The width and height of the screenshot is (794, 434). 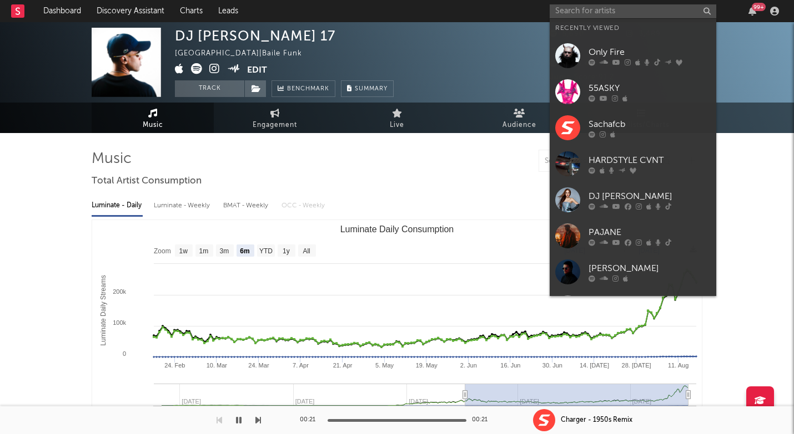 What do you see at coordinates (649, 52) in the screenshot?
I see `div: Only Fire` at bounding box center [649, 52].